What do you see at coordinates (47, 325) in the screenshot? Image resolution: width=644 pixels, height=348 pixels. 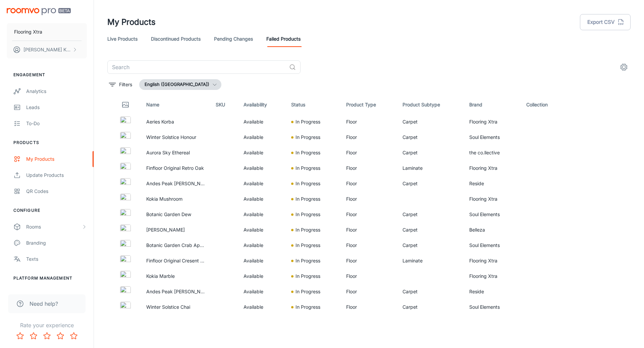 I see `p: Rate your experience` at bounding box center [47, 325].